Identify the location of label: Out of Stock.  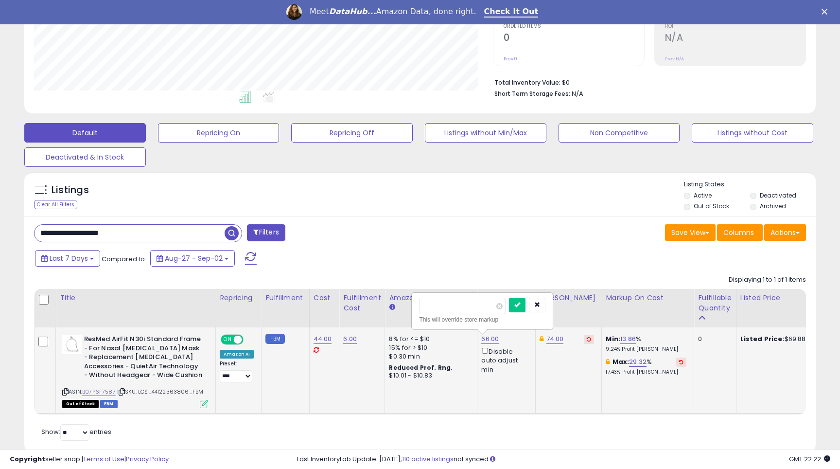
(711, 206).